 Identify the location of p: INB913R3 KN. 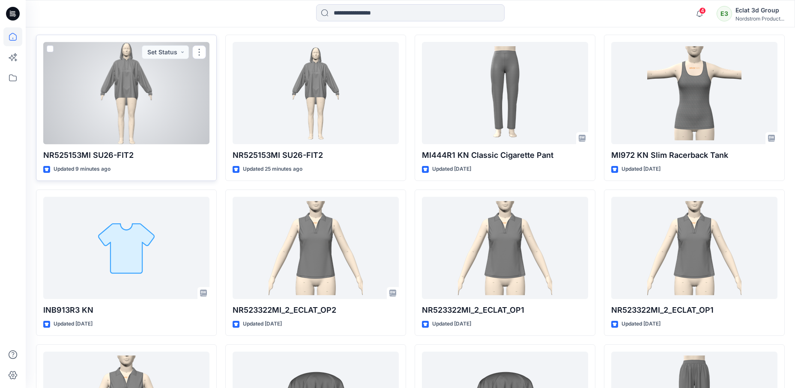
(126, 310).